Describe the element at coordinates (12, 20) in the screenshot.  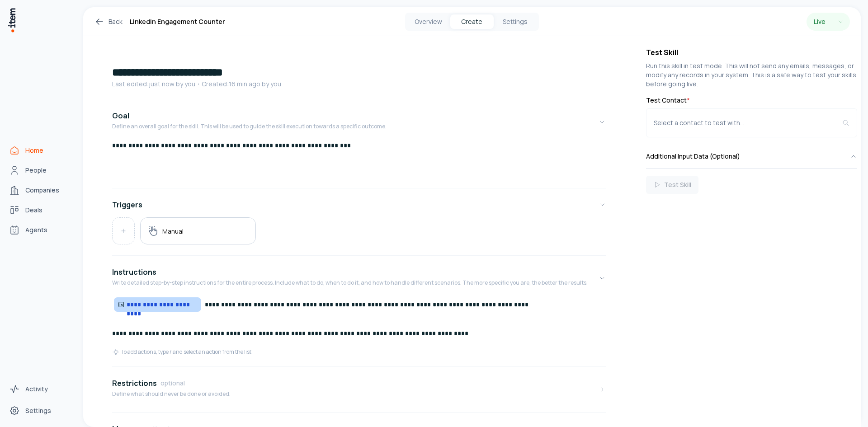
I see `img: Item Brain Logo` at that location.